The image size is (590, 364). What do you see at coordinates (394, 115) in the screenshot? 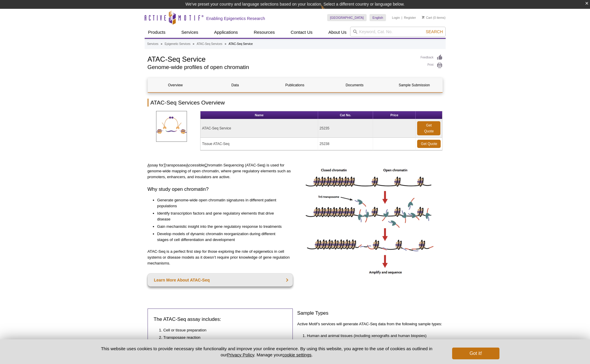
I see `th: Price` at bounding box center [394, 115].